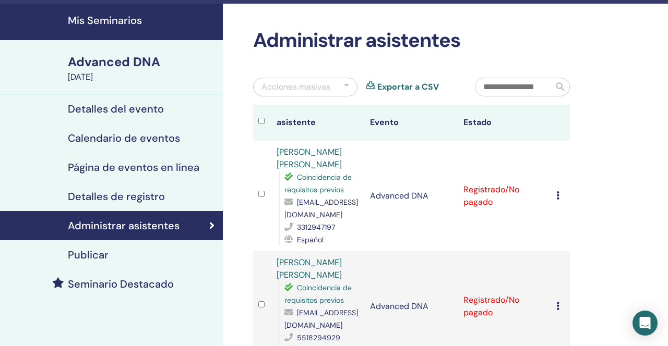 This screenshot has height=346, width=668. I want to click on span: 3312947197, so click(316, 227).